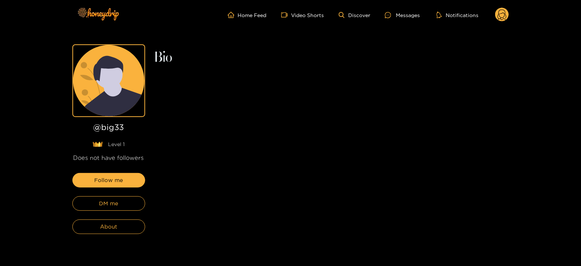 This screenshot has width=581, height=266. I want to click on img: lavel grade, so click(97, 144).